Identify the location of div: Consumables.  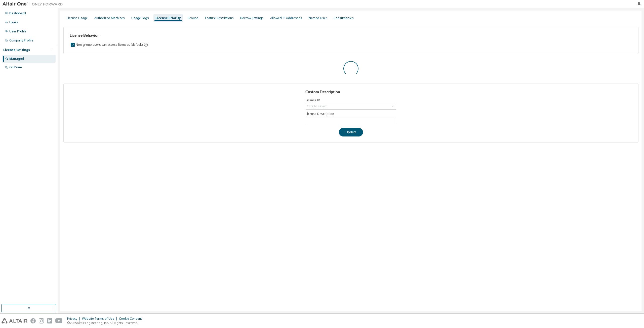
(344, 18).